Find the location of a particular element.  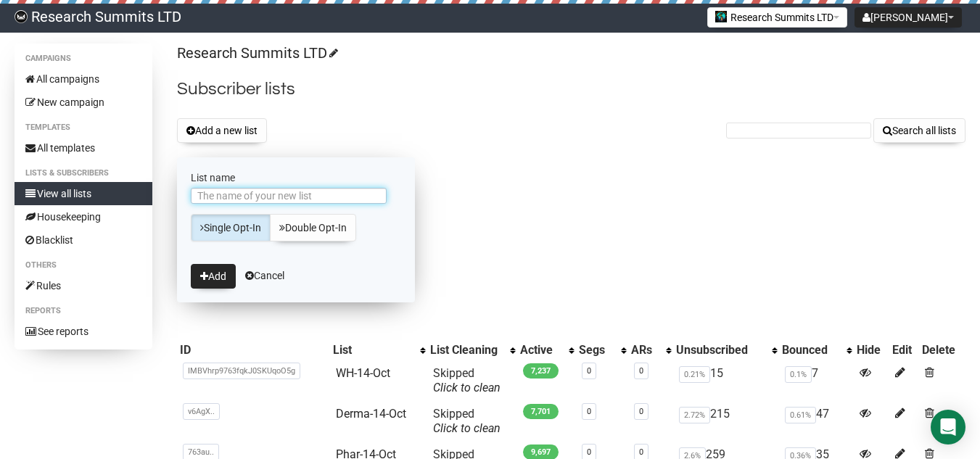

li: Campaigns is located at coordinates (83, 58).